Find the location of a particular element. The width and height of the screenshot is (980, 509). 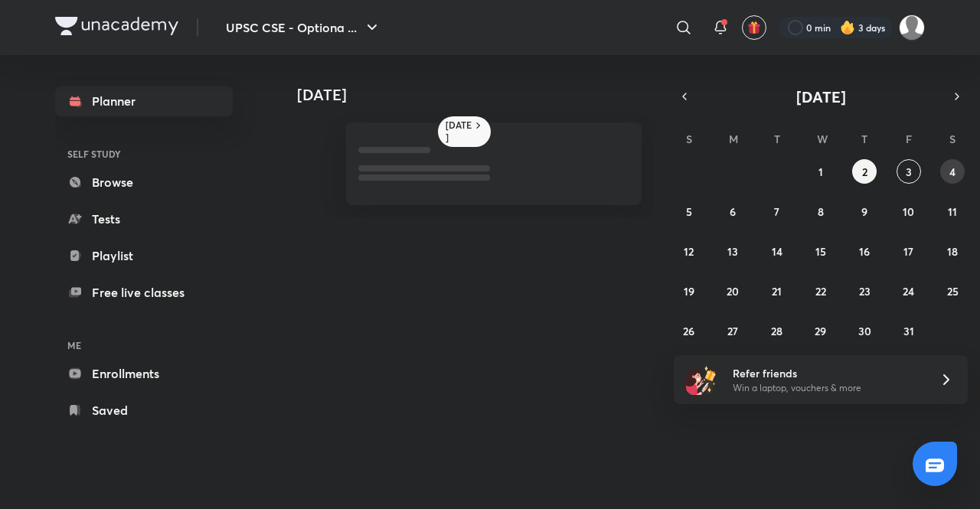

abbr: Monday is located at coordinates (733, 139).